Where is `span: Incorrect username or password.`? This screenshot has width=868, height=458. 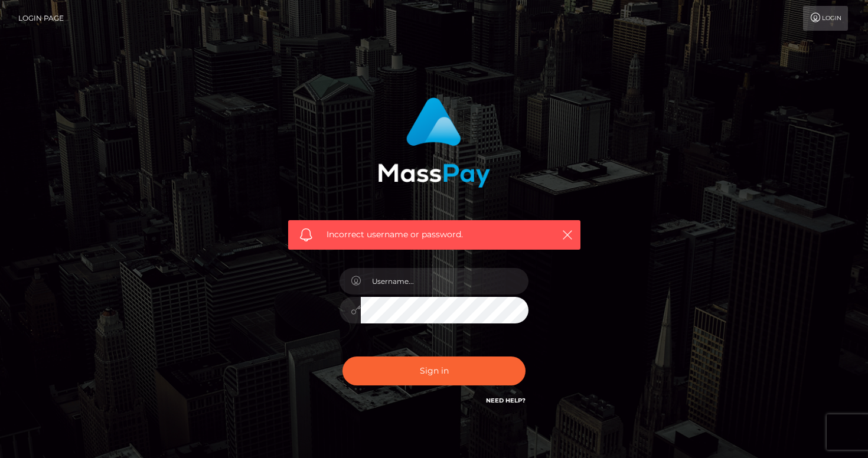
span: Incorrect username or password. is located at coordinates (434, 234).